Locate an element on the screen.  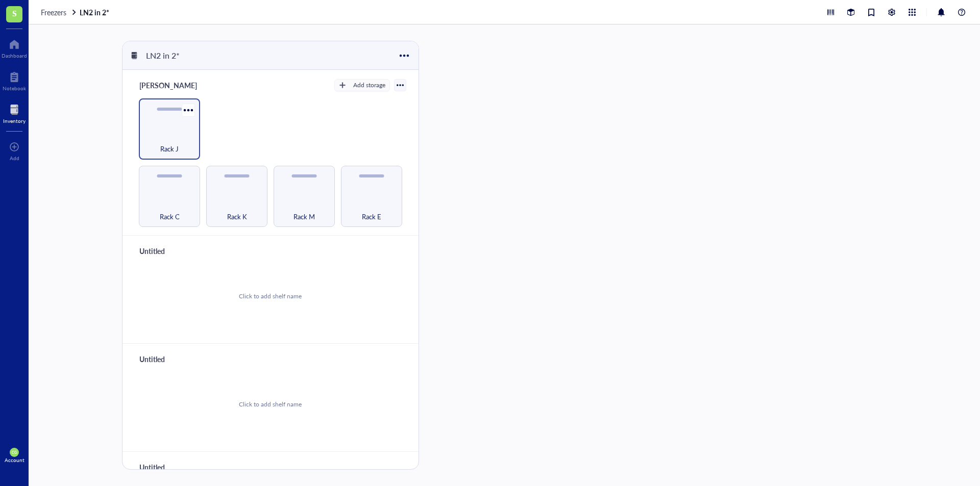
a: Inventory is located at coordinates (15, 113).